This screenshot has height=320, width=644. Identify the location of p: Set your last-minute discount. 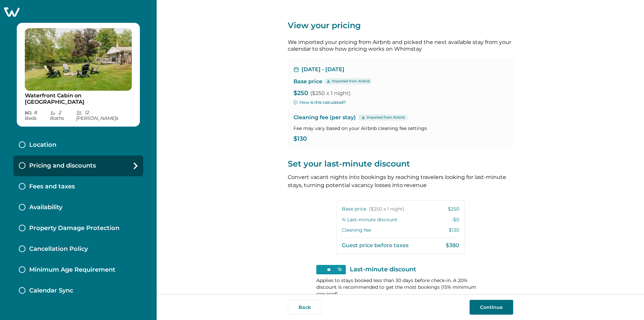
(400, 164).